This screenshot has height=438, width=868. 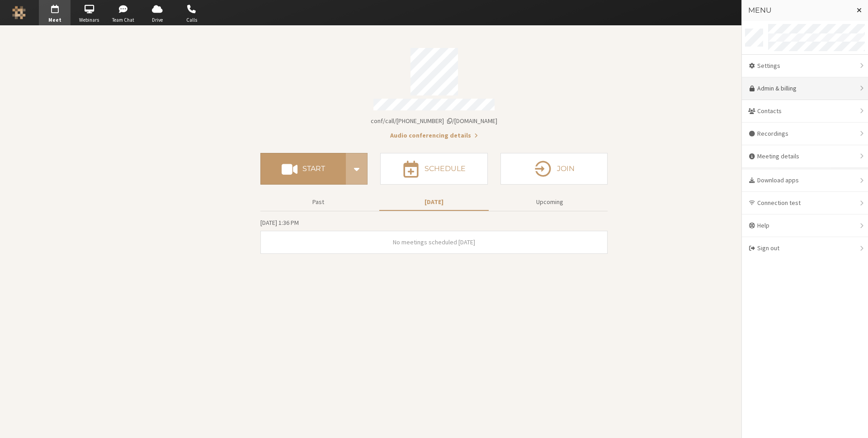 I want to click on span: Copy my meeting room link, so click(x=434, y=121).